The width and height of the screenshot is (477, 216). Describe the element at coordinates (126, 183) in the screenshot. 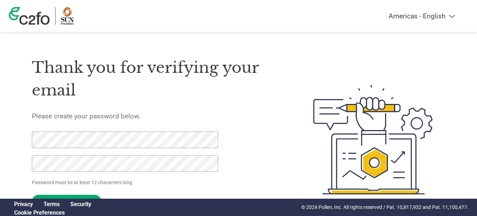

I see `p: Password must be at least 12 characters long` at that location.